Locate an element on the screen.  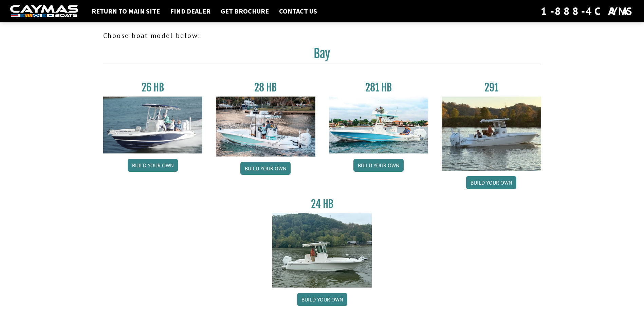
a: Get Brochure is located at coordinates (245, 11).